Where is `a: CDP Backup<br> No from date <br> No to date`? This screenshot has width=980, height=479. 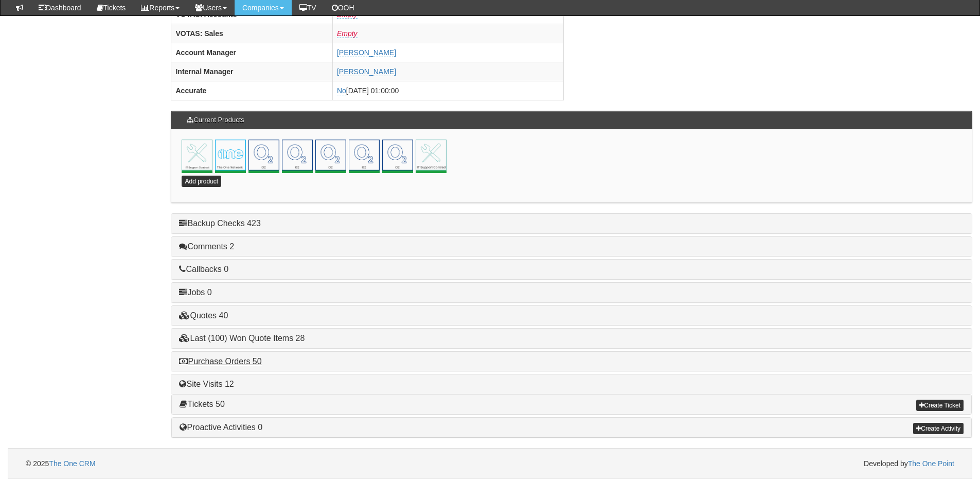 a: CDP Backup<br> No from date <br> No to date is located at coordinates (297, 155).